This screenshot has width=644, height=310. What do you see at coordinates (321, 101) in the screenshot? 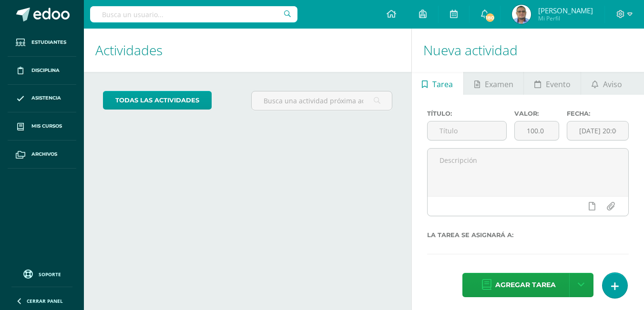
I see `input: Busca una actividad próxima aquí...` at bounding box center [321, 101].